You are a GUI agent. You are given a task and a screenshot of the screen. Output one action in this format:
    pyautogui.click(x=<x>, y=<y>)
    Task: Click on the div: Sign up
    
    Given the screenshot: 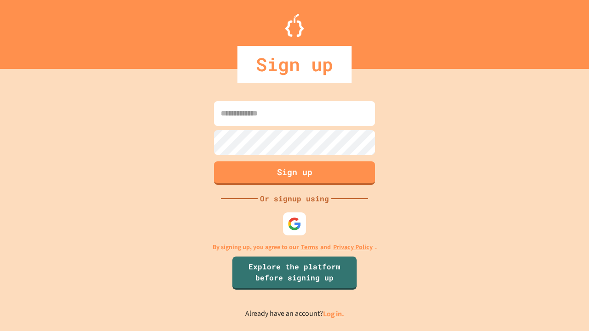 What is the action you would take?
    pyautogui.click(x=294, y=64)
    